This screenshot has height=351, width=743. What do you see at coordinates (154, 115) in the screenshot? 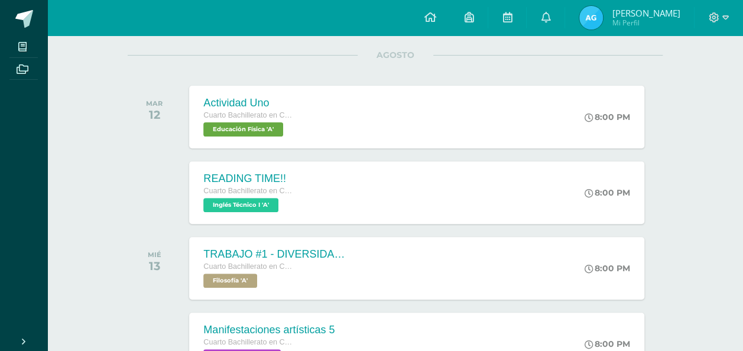
I see `div: 12` at bounding box center [154, 115].